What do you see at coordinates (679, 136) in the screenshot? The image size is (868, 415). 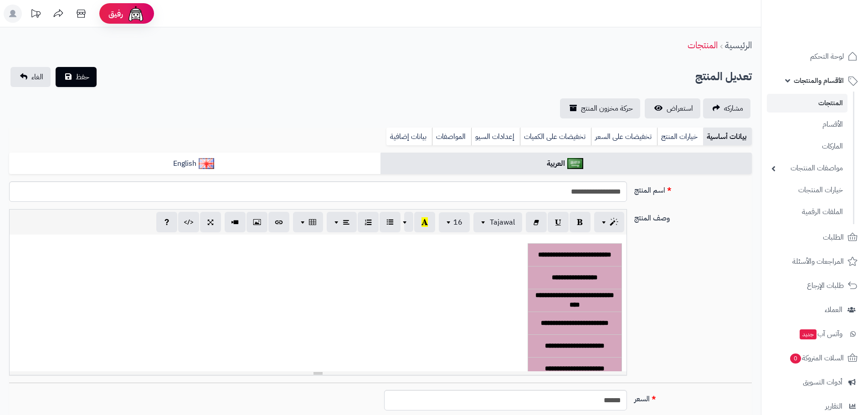 I see `a: خيارات المنتج` at bounding box center [679, 136].